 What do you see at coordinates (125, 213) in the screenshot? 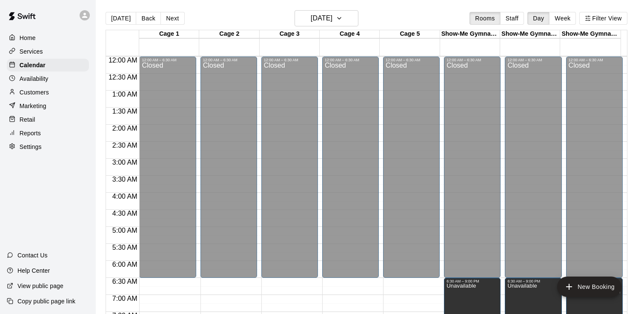
I see `span: 4:30 AM` at bounding box center [125, 213].